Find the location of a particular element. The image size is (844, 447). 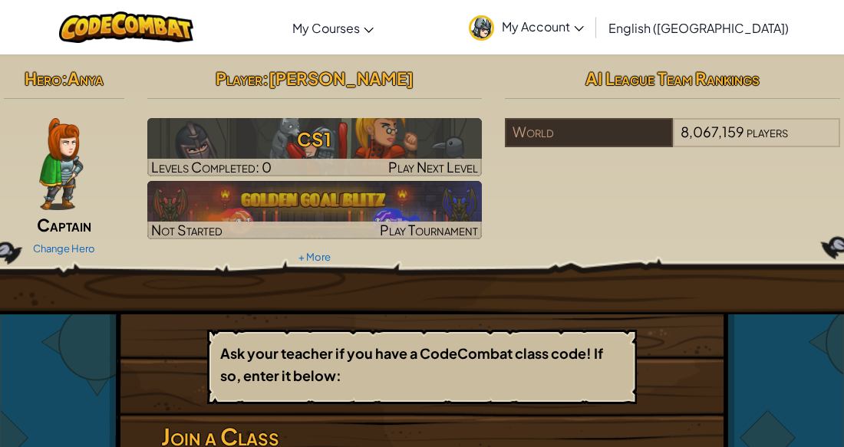

span: 8,067,159 is located at coordinates (712, 131).